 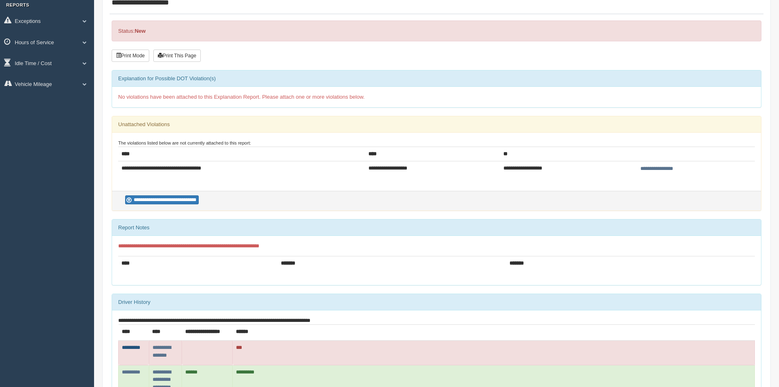 What do you see at coordinates (184, 143) in the screenshot?
I see `small: The violations listed below are not currently attached to this report:` at bounding box center [184, 143].